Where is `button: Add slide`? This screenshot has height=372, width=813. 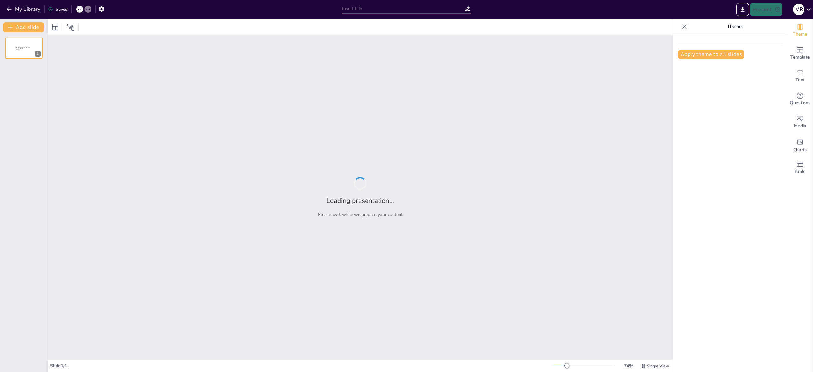 button: Add slide is located at coordinates (24, 27).